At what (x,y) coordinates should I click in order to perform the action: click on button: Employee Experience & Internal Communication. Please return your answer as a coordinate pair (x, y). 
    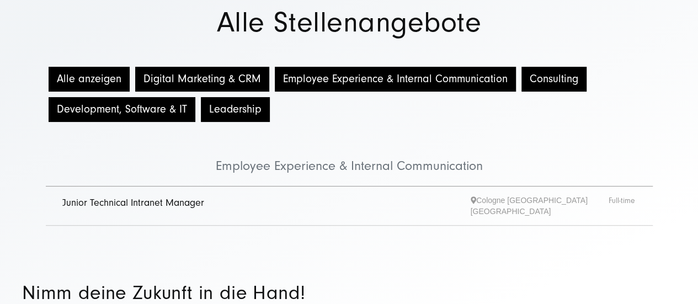
    Looking at the image, I should click on (395, 79).